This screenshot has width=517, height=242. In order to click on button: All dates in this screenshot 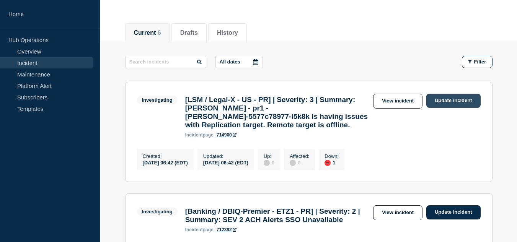, I will do `click(239, 62)`.